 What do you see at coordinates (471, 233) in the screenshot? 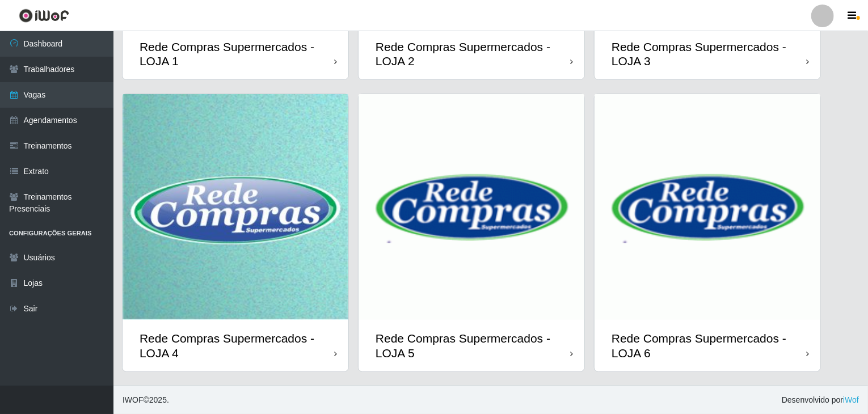
I see `a: Rede Compras Supermercados - LOJA 5` at bounding box center [471, 233].